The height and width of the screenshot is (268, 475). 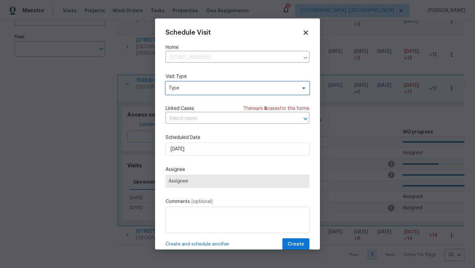 I want to click on input: M/D/YYYY, so click(x=238, y=149).